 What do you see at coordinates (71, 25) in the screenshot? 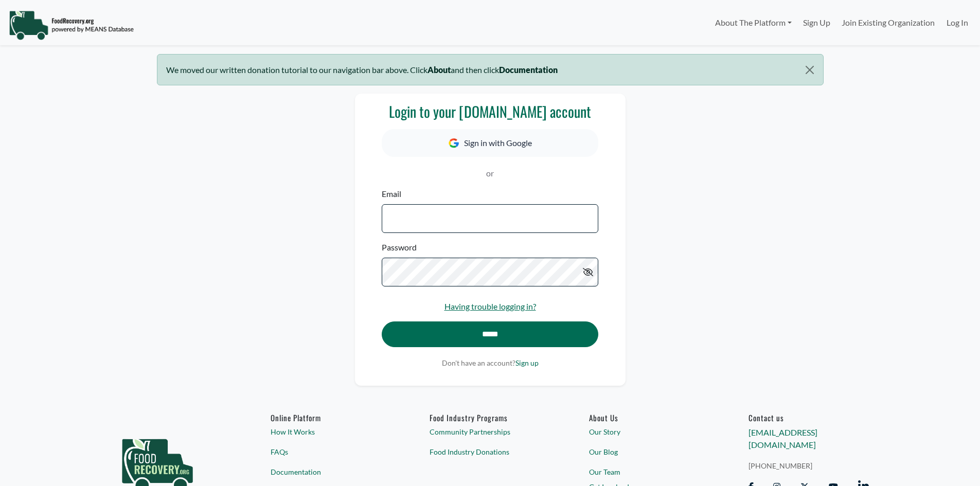
I see `img: NavigationLogo_FoodRecovery-91c16205cd0af1ed486a0f1a7774a6544ea792ac00100771e7dd3ec7c0e58e41.png` at bounding box center [71, 25].